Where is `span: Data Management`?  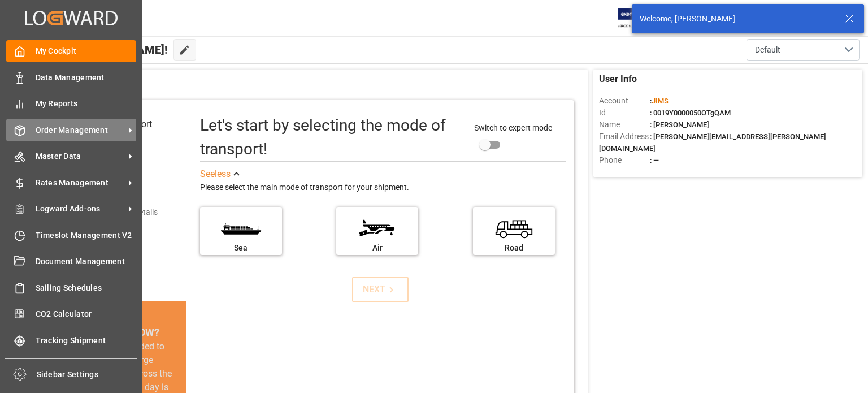
span: Data Management is located at coordinates (86, 78).